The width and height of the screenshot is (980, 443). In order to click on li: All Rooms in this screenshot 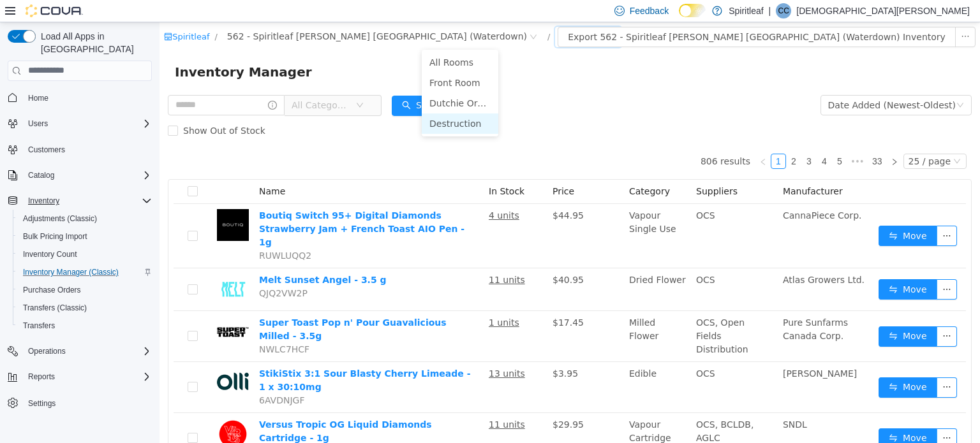, I will do `click(301, 40)`.